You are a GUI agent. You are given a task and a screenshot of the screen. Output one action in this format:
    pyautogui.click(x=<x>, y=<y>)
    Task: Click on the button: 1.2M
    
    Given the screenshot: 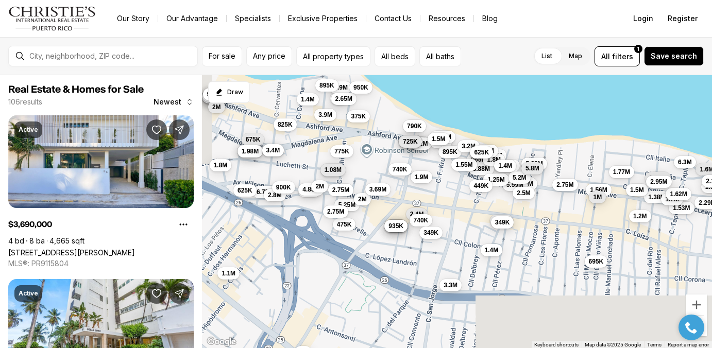 What is the action you would take?
    pyautogui.click(x=421, y=143)
    